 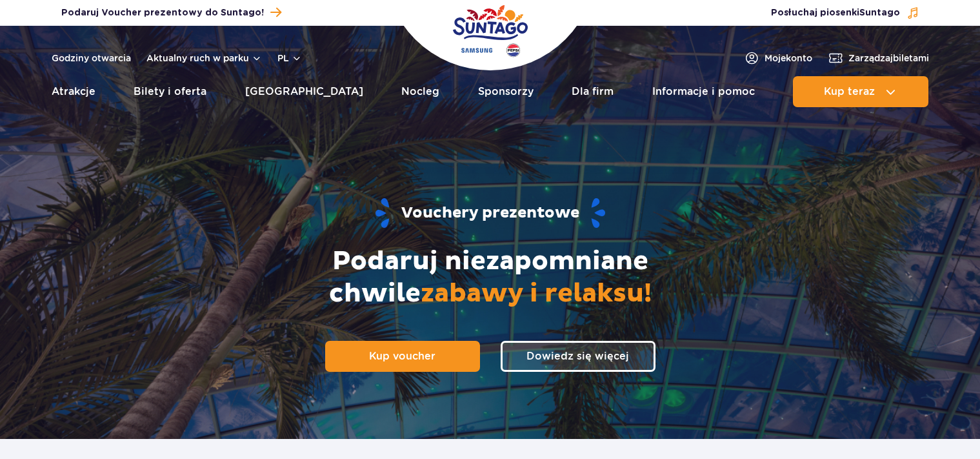 I want to click on a: Nocleg, so click(x=420, y=92).